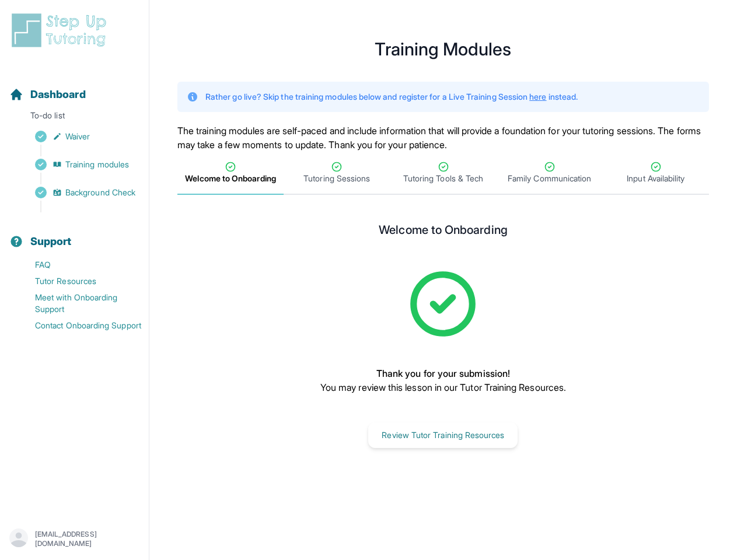 The image size is (737, 560). Describe the element at coordinates (442, 138) in the screenshot. I see `p: The training modules are self-paced and include information that will provide a foundation for yo...` at that location.